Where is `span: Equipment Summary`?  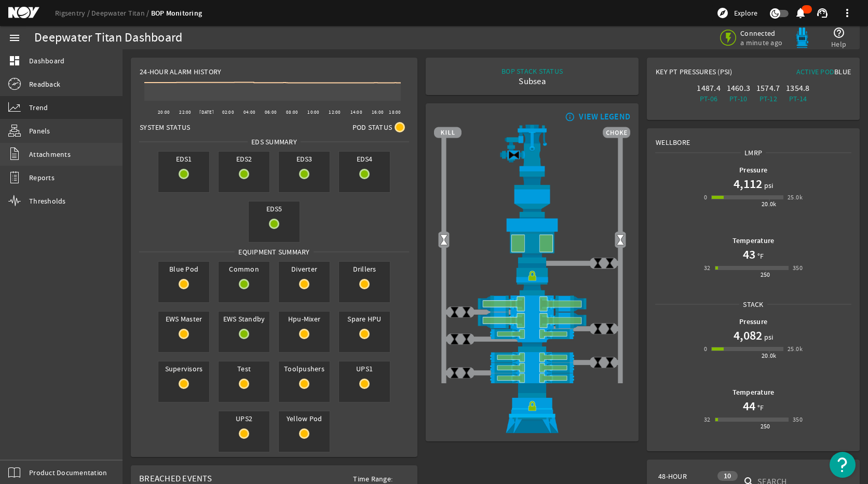
span: Equipment Summary is located at coordinates (273, 251).